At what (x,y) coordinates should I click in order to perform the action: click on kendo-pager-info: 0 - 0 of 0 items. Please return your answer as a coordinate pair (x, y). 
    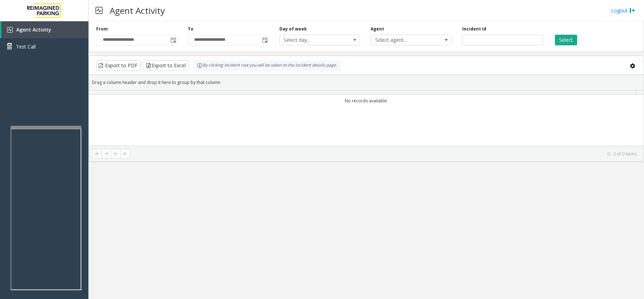
    Looking at the image, I should click on (386, 153).